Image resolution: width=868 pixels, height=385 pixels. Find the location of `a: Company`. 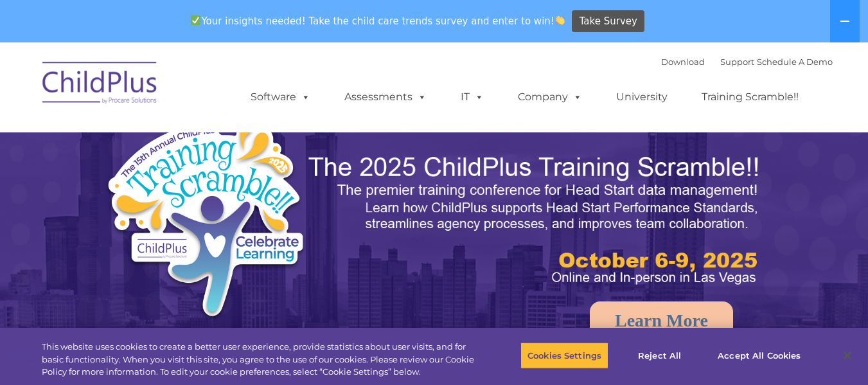

a: Company is located at coordinates (550, 97).